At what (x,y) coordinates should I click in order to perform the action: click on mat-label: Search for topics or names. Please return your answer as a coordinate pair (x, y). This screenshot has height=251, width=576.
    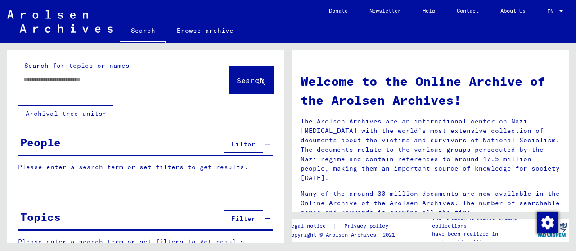
    Looking at the image, I should click on (77, 66).